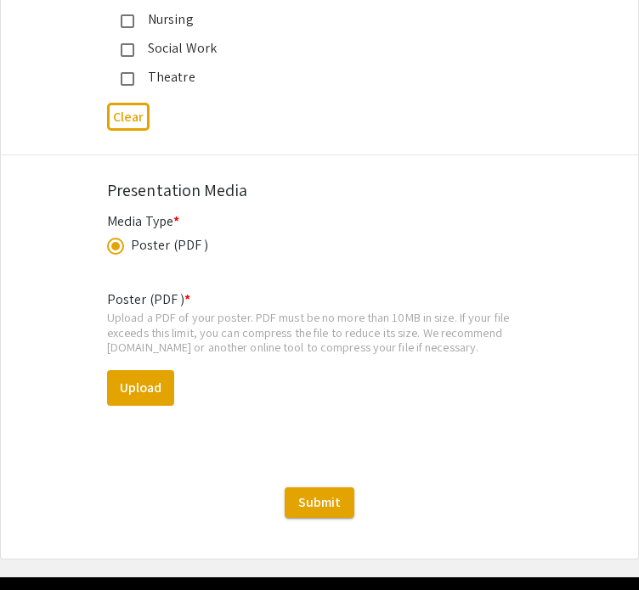  Describe the element at coordinates (149, 299) in the screenshot. I see `mat-label: Poster (PDF )` at that location.